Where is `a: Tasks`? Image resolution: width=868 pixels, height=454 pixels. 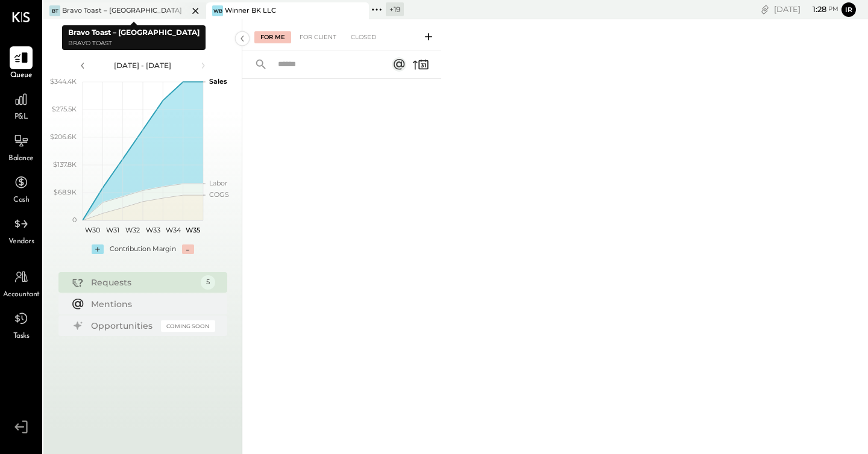 a: Tasks is located at coordinates (21, 324).